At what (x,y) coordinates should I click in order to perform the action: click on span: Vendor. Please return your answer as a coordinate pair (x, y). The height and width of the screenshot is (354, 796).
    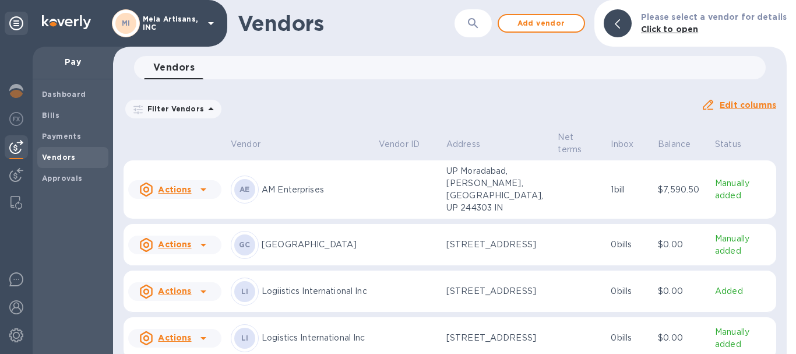
    Looking at the image, I should click on (253, 144).